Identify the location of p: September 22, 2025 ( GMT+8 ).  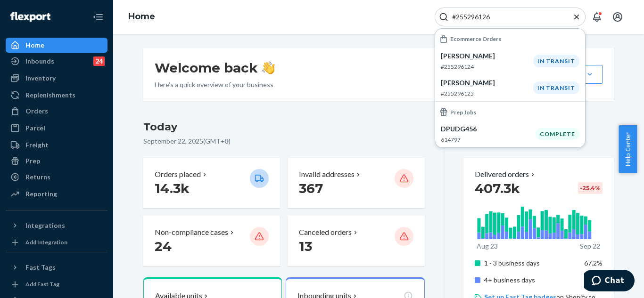
(284, 141).